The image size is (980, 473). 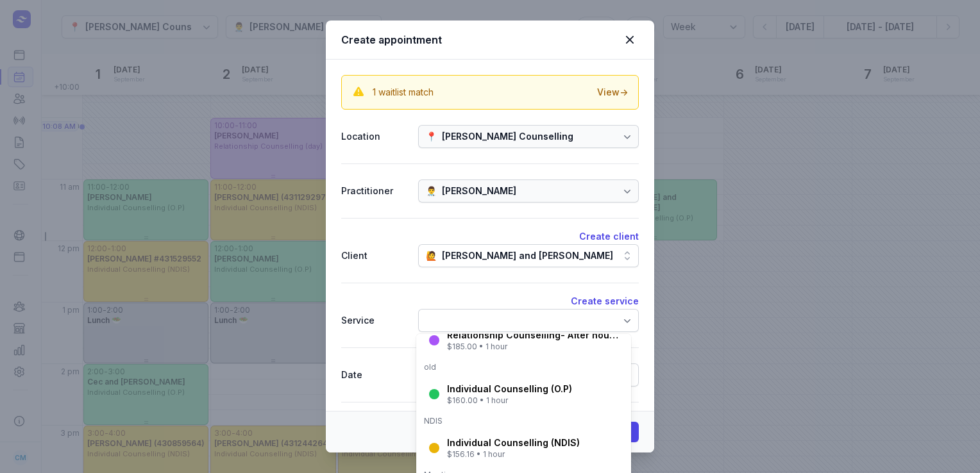 What do you see at coordinates (375, 375) in the screenshot?
I see `div: Date` at bounding box center [375, 375].